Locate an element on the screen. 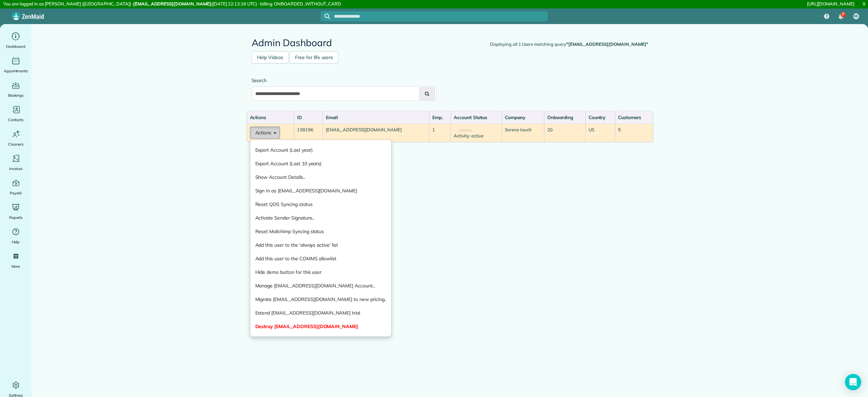 Image resolution: width=868 pixels, height=397 pixels. a: Help is located at coordinates (15, 235).